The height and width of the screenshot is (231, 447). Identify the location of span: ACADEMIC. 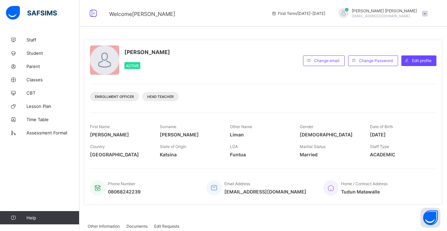
(400, 154).